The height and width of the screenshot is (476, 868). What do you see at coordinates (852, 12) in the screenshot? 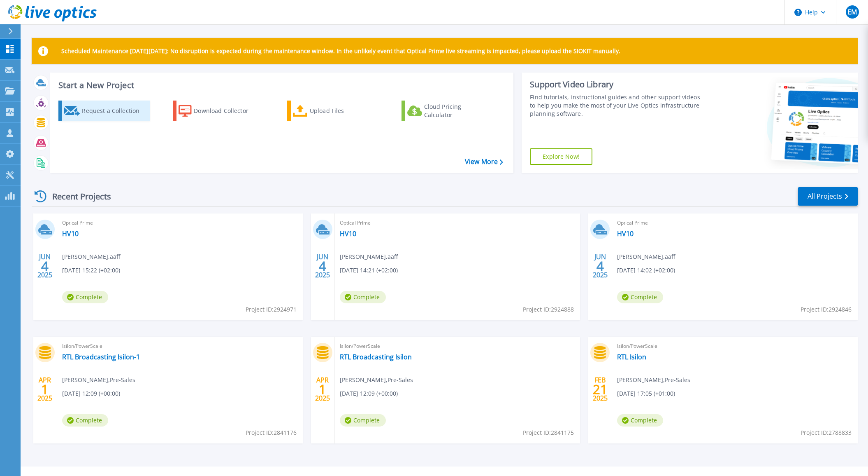
I see `span: EM` at bounding box center [852, 12].